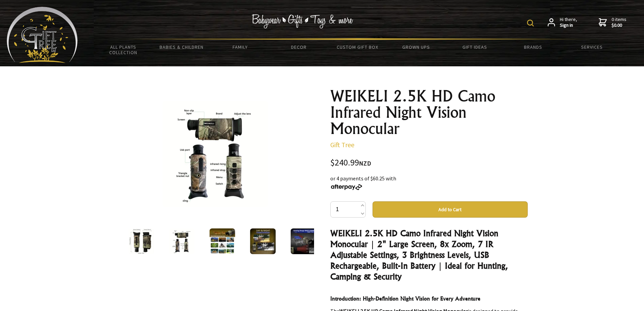 The width and height of the screenshot is (644, 311). Describe the element at coordinates (405, 298) in the screenshot. I see `strong: Introduction: High-Definition Night Vision for Every Adventure` at that location.